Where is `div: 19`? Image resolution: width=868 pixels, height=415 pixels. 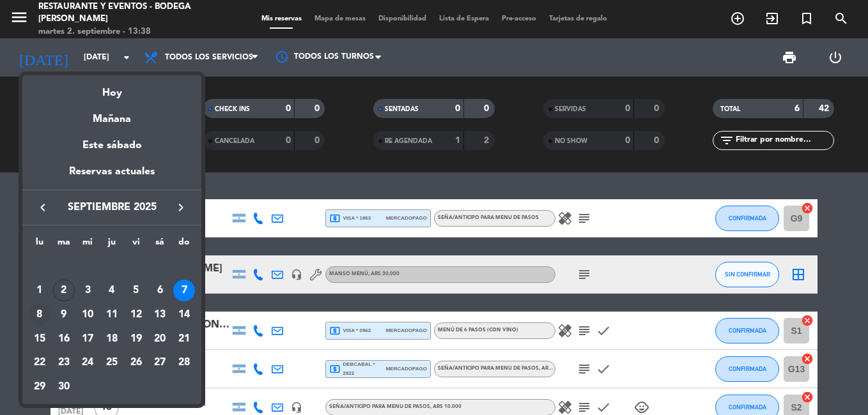
div: 19 is located at coordinates (136, 339).